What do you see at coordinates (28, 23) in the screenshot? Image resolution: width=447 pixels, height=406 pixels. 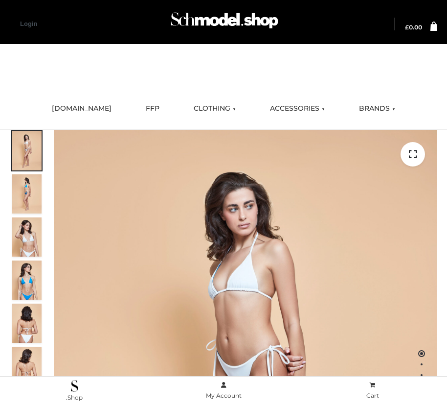 I see `a: Login` at bounding box center [28, 23].